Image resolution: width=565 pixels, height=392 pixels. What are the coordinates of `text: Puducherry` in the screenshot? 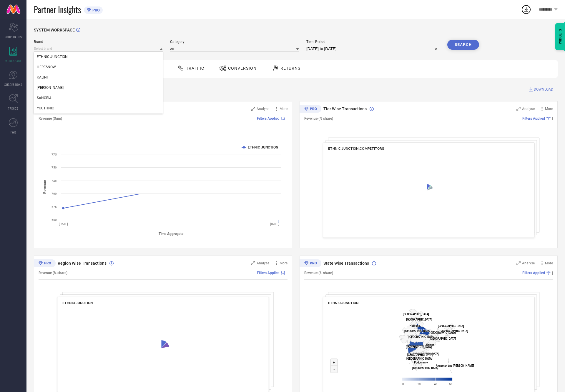 It's located at (420, 362).